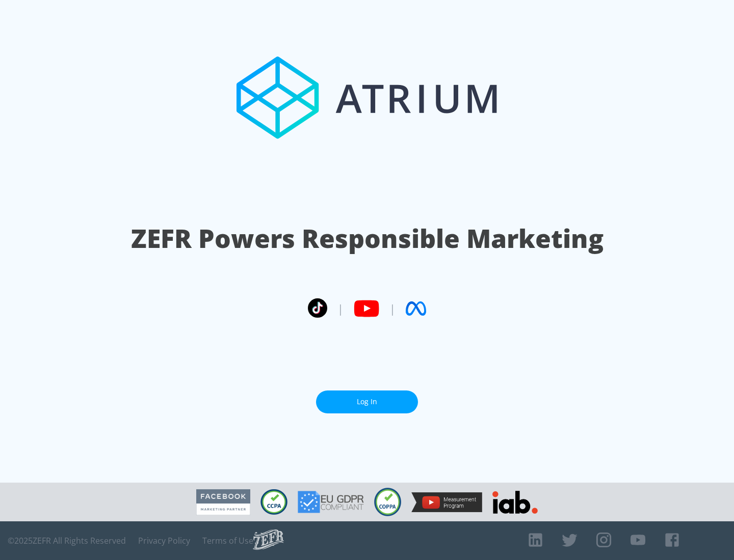  What do you see at coordinates (164, 541) in the screenshot?
I see `a: Privacy Policy` at bounding box center [164, 541].